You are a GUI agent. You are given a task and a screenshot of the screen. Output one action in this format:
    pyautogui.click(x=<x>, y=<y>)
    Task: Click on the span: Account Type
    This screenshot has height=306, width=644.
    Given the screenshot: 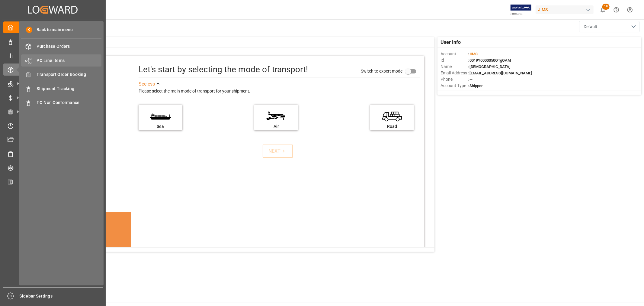 What is the action you would take?
    pyautogui.click(x=454, y=86)
    